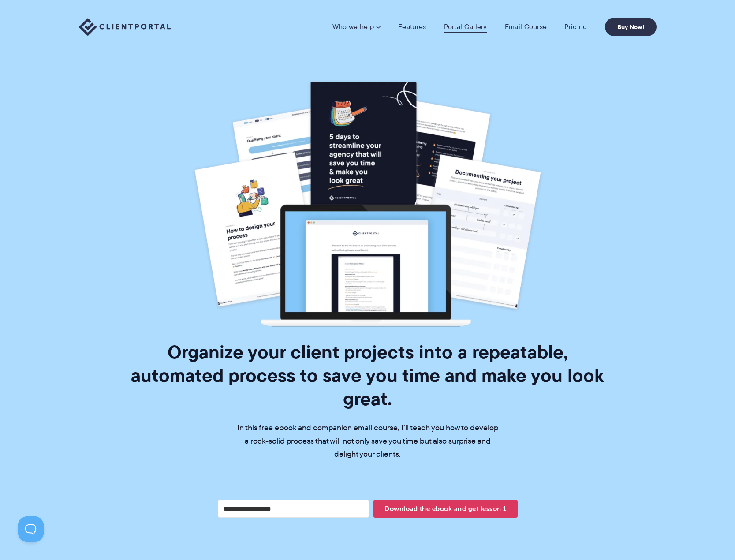 The width and height of the screenshot is (735, 560). Describe the element at coordinates (445, 509) in the screenshot. I see `button: Download the ebook and get lesson 1` at that location.